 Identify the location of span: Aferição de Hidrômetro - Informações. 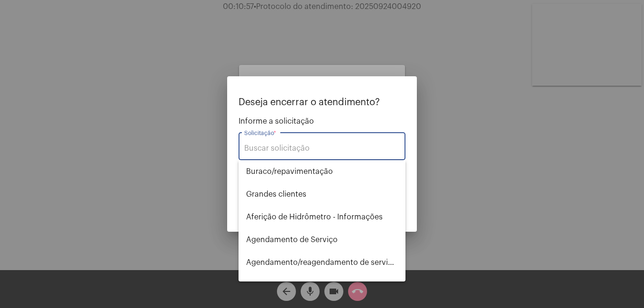
(322, 217).